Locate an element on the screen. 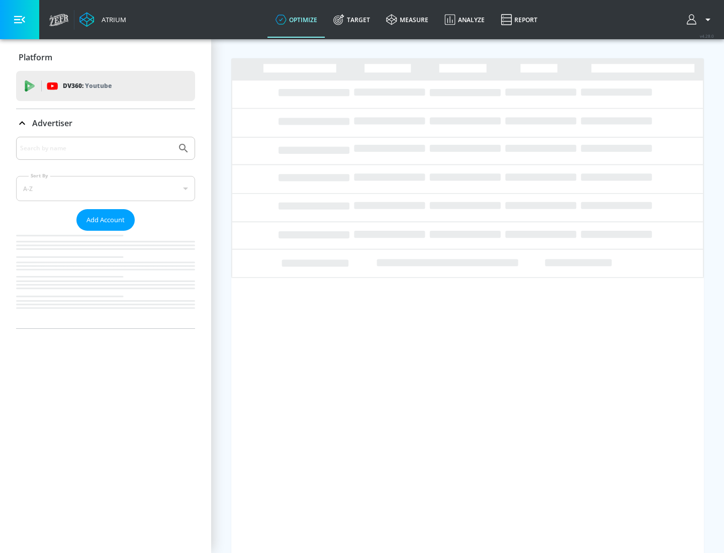  button: Add Account is located at coordinates (106, 220).